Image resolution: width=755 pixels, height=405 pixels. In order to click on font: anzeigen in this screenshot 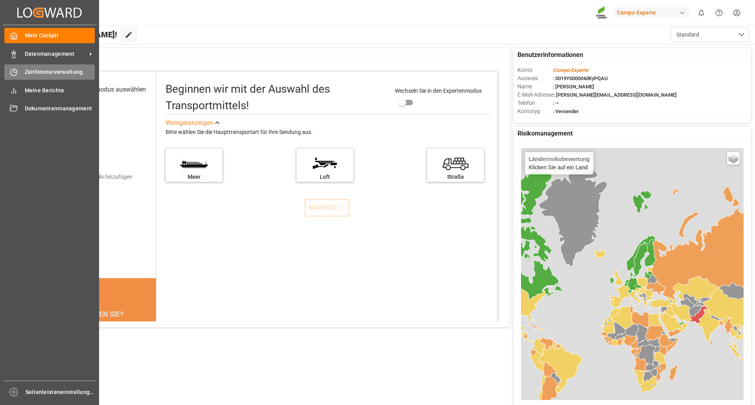, I will do `click(201, 123)`.